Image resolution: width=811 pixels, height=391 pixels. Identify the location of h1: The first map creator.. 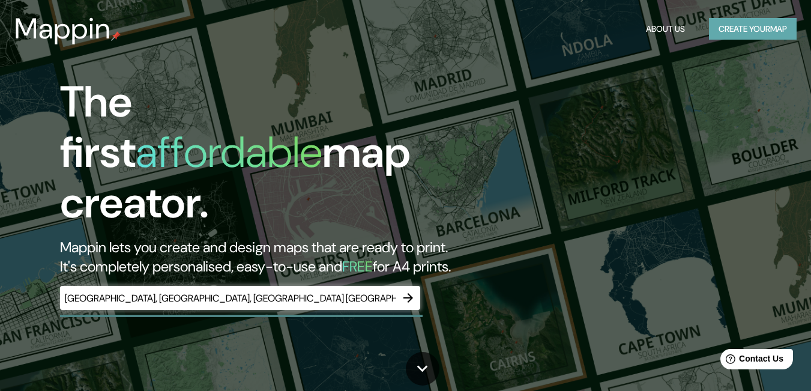
(263, 157).